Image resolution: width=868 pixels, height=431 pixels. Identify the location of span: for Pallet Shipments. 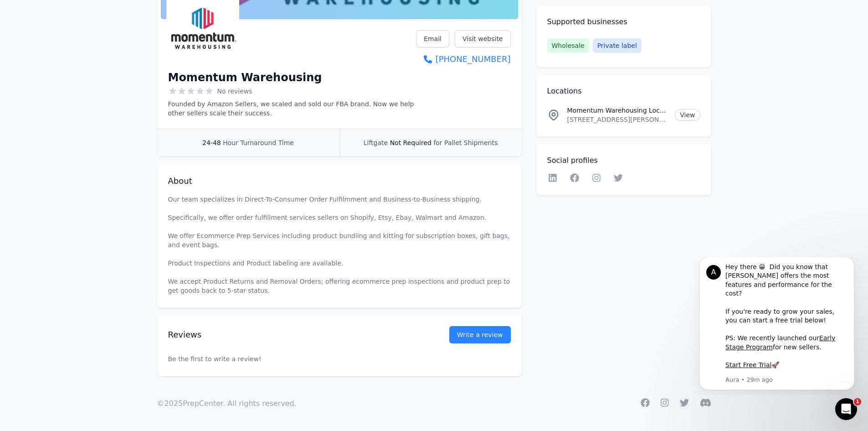
(465, 143).